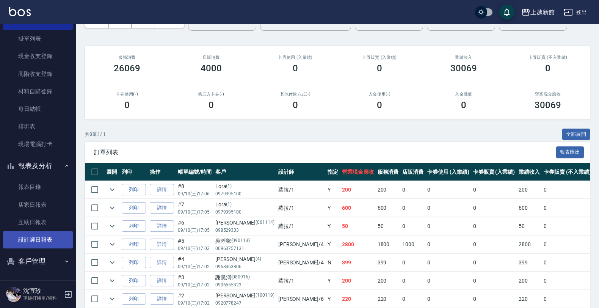 The image size is (599, 308). I want to click on img: Person, so click(14, 294).